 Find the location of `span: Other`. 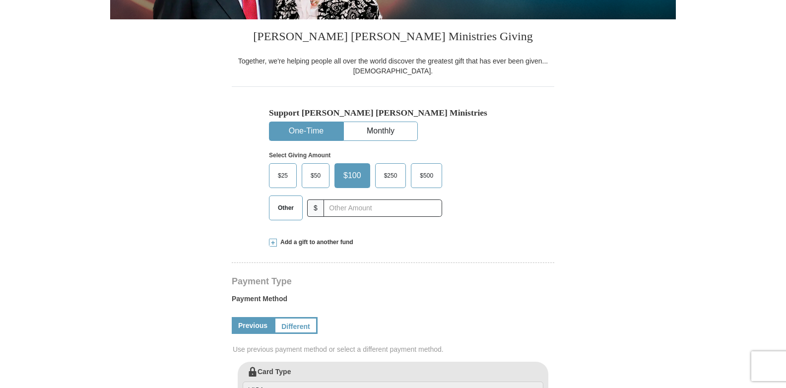

span: Other is located at coordinates (286, 208).